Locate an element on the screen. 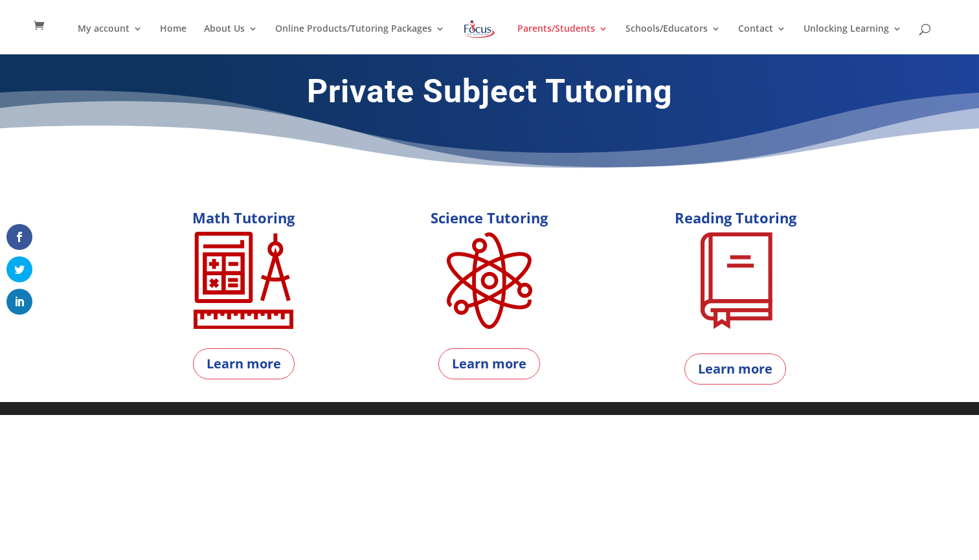  img: Focus on Learning is located at coordinates (479, 29).